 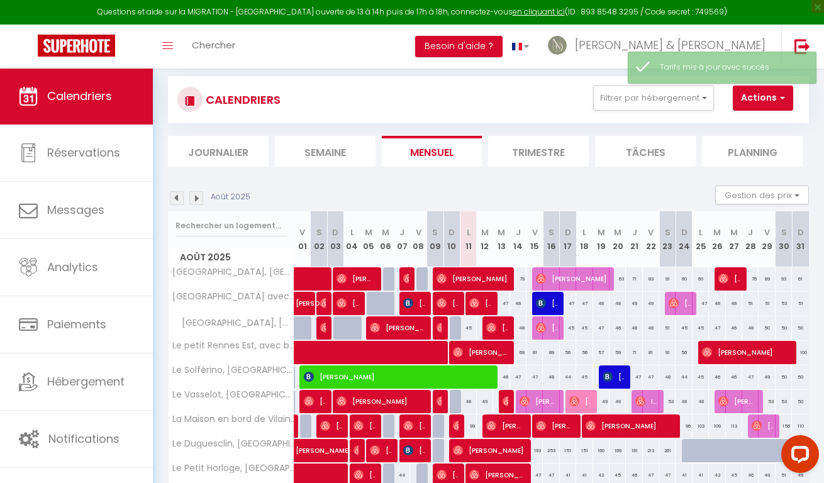 What do you see at coordinates (418, 239) in the screenshot?
I see `th: 08` at bounding box center [418, 239].